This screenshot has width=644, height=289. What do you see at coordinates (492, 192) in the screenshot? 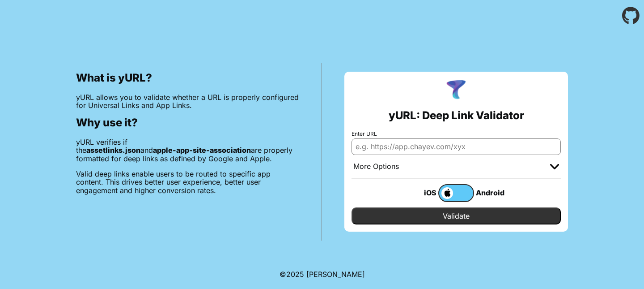
I see `div: Android` at bounding box center [492, 192].